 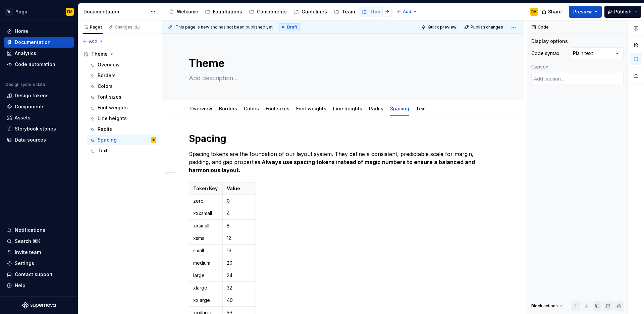 What do you see at coordinates (39, 305) in the screenshot?
I see `svg: Supernova Logo` at bounding box center [39, 305].